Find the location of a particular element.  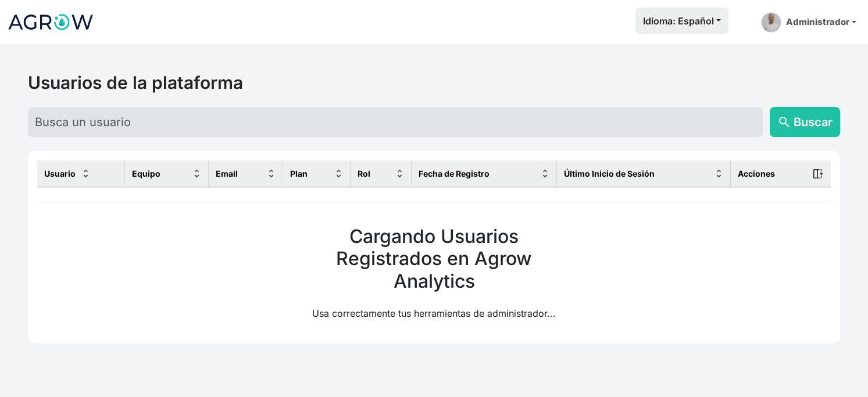

span: Equipo is located at coordinates (146, 173).